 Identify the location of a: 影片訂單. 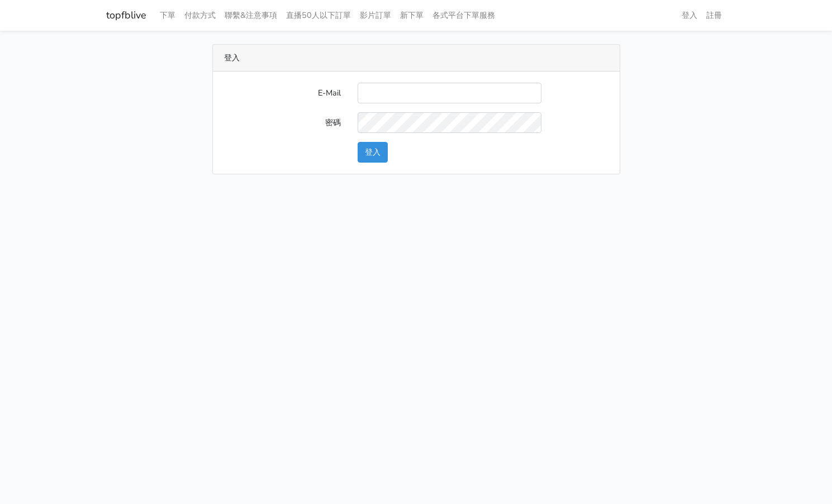
(376, 15).